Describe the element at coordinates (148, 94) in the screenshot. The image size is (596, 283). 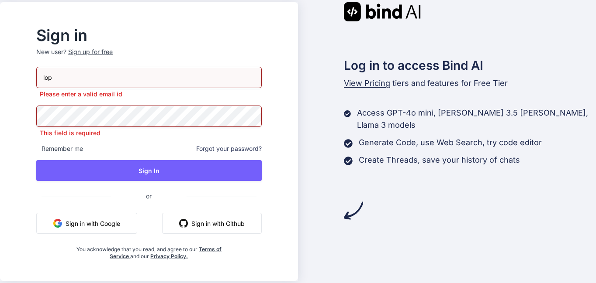
I see `p: Please enter a valid email id` at that location.